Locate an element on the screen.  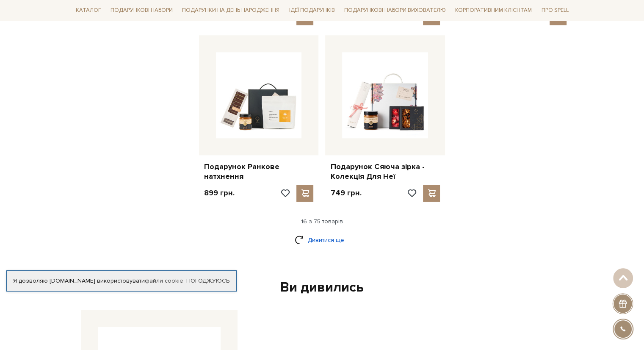
div: Ви дивились is located at coordinates (322, 288).